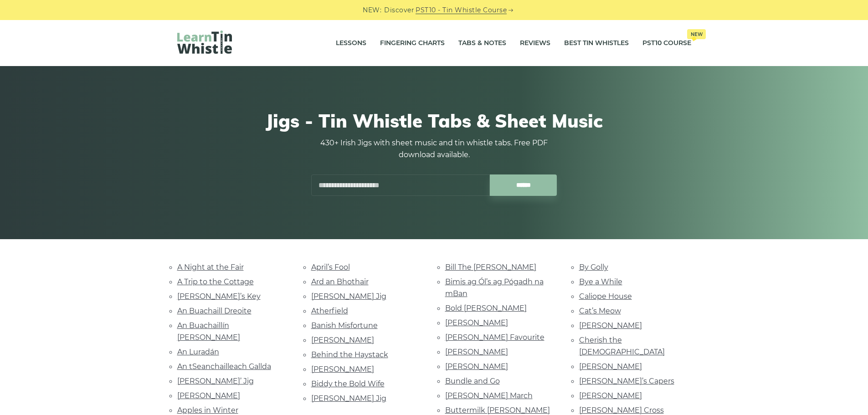 This screenshot has height=415, width=868. Describe the element at coordinates (211, 267) in the screenshot. I see `a: A Night at the Fair` at that location.